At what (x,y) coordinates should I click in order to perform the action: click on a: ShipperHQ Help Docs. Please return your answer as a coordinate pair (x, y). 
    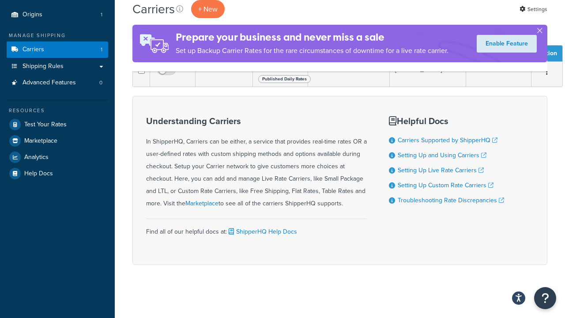
    Looking at the image, I should click on (262, 231).